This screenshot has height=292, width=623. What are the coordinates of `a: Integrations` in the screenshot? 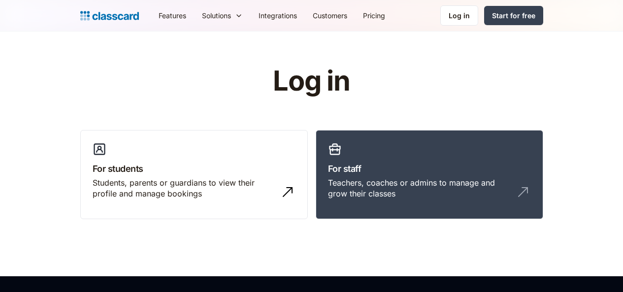 It's located at (278, 15).